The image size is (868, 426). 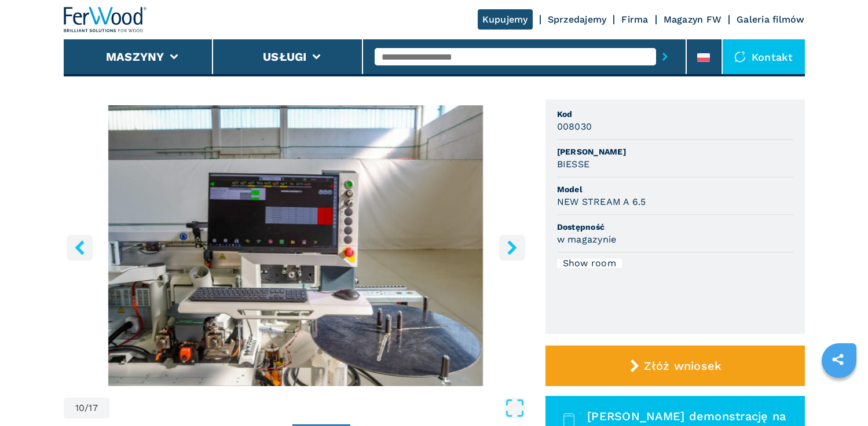 What do you see at coordinates (675, 114) in the screenshot?
I see `span: Kod` at bounding box center [675, 114].